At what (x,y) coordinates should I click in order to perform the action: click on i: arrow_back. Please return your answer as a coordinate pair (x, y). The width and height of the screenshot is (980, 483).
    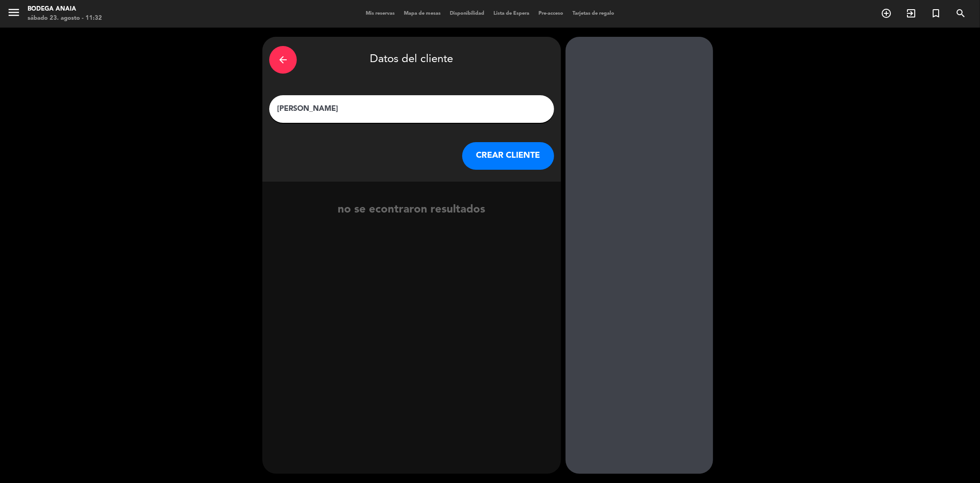
    Looking at the image, I should click on (283, 59).